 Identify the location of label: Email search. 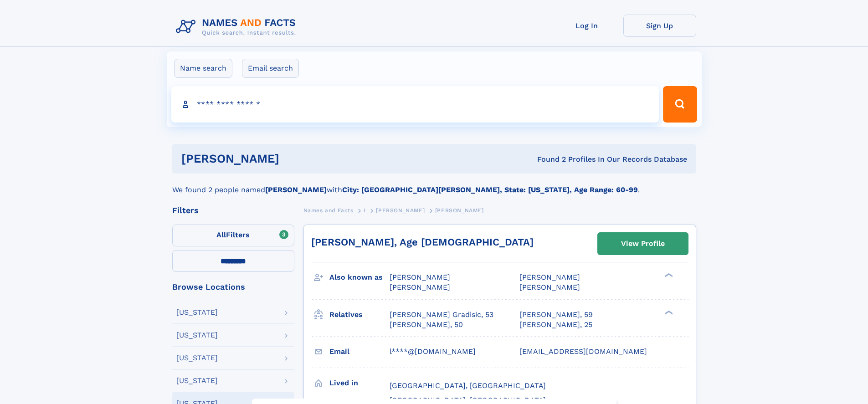
(270, 68).